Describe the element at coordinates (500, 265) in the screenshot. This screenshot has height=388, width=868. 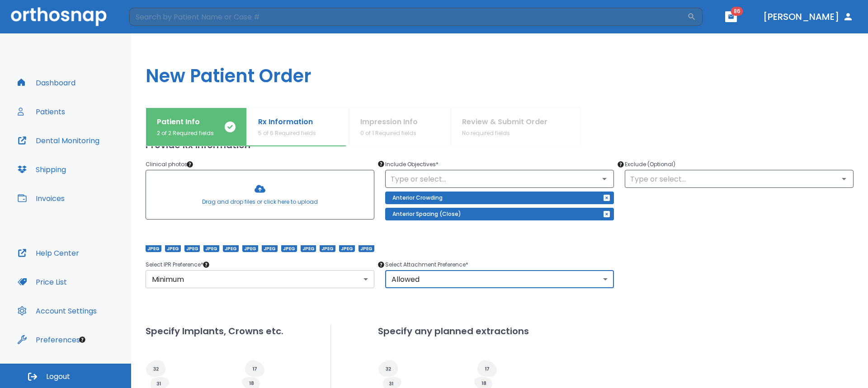
I see `p: Select Attachment Preference *` at that location.